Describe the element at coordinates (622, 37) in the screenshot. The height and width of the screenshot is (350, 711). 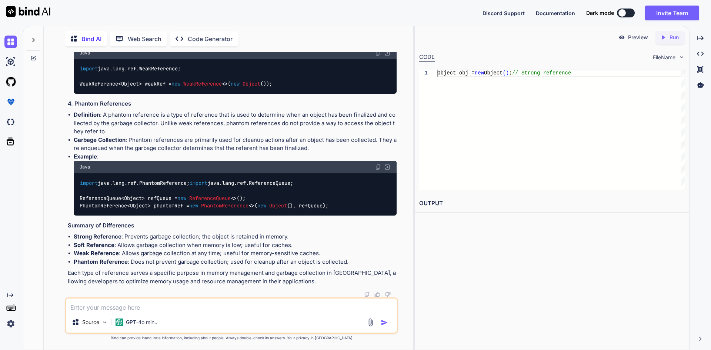
I see `img: preview` at that location.